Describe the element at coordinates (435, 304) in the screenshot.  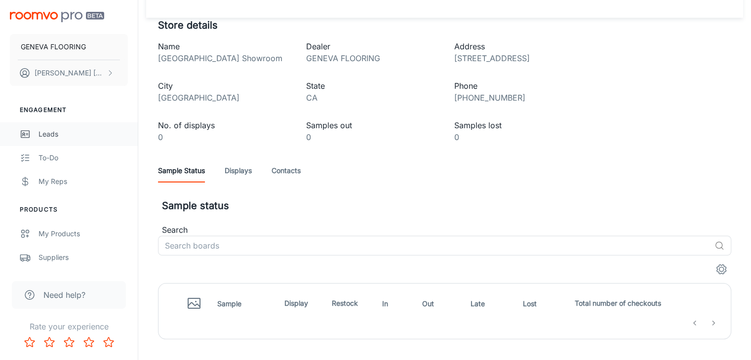
I see `span: Out` at that location.